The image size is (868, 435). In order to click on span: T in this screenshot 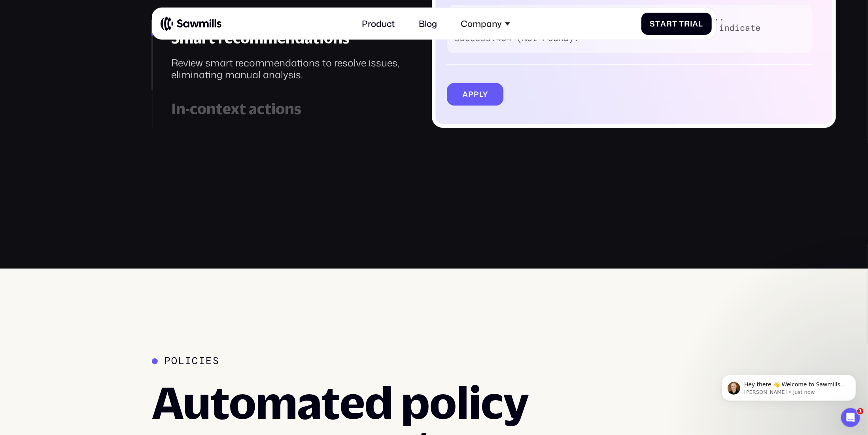, I will do `click(682, 23)`.